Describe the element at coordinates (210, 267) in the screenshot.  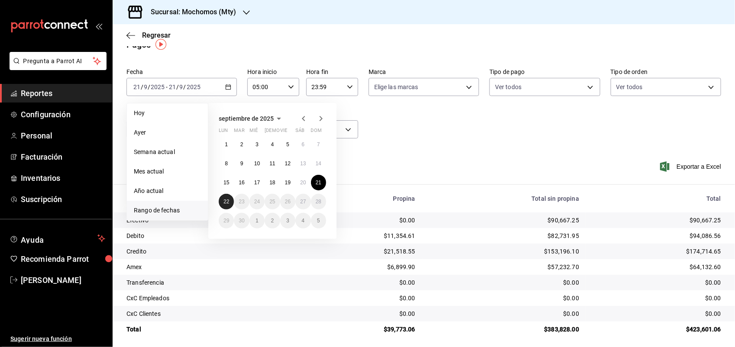
I see `div: Amex` at that location.